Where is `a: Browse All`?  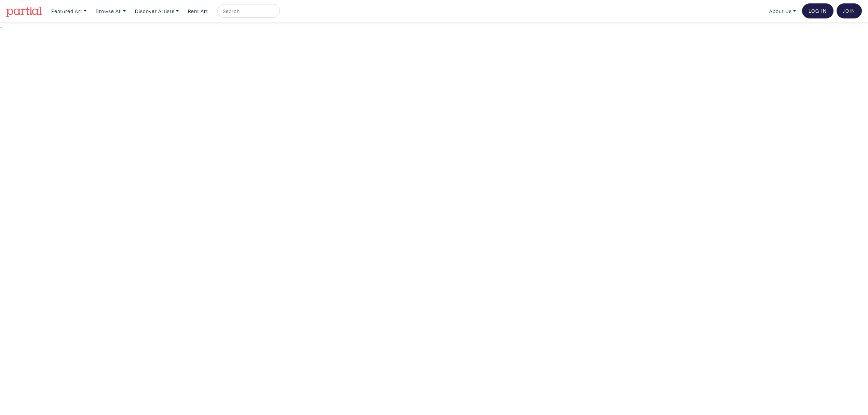 a: Browse All is located at coordinates (110, 11).